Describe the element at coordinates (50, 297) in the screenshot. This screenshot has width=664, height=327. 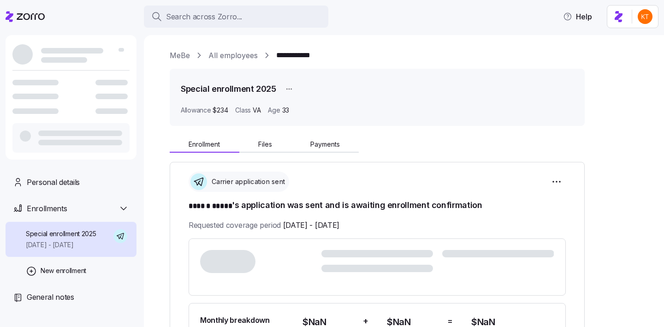
I see `span: General notes` at that location.